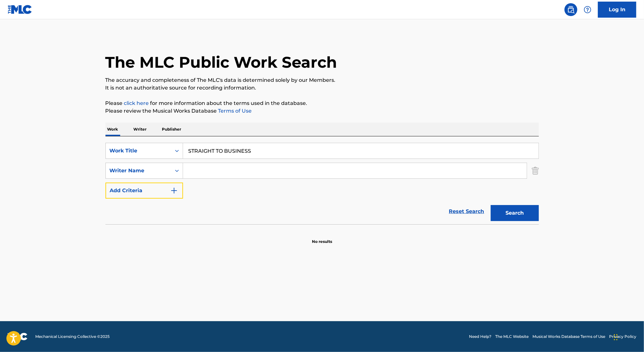 This screenshot has height=352, width=644. I want to click on h1: The MLC Public Work Search, so click(221, 62).